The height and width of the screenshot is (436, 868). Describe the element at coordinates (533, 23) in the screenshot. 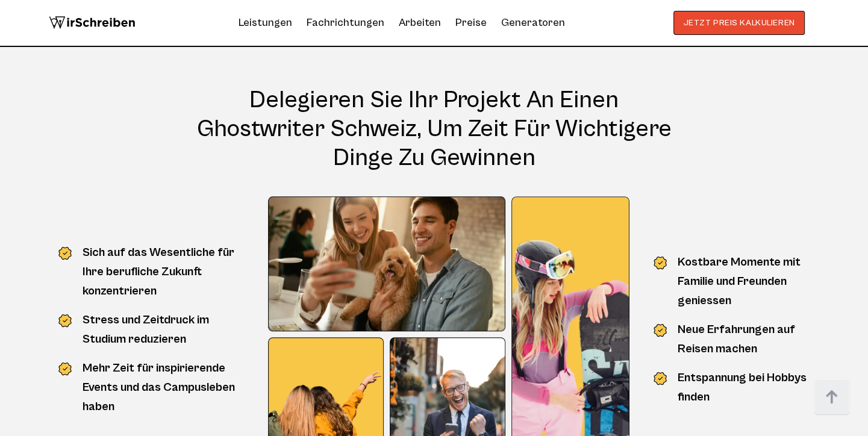

I see `a: Generatoren` at that location.